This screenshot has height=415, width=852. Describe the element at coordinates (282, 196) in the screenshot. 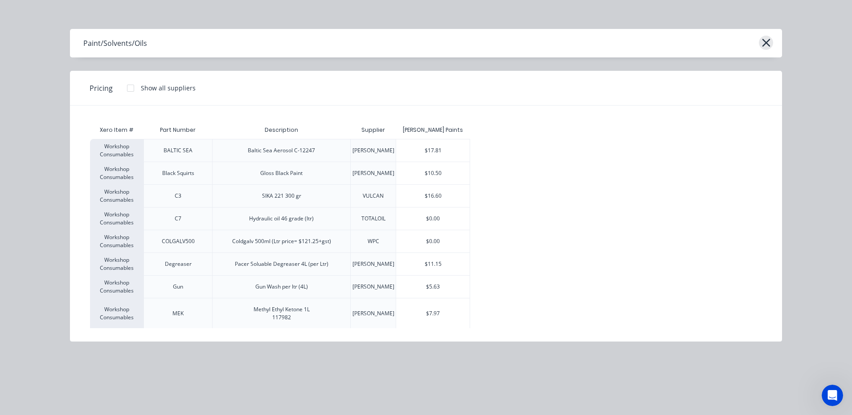

I see `div: SIKA 221 300 gr` at that location.